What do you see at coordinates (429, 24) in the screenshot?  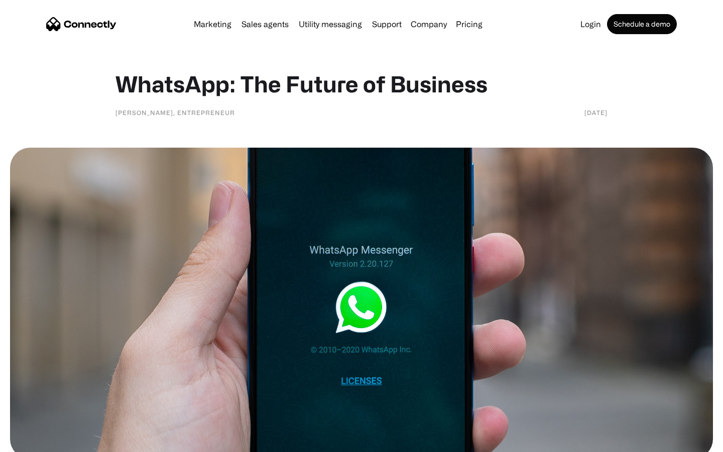 I see `div: Company` at bounding box center [429, 24].